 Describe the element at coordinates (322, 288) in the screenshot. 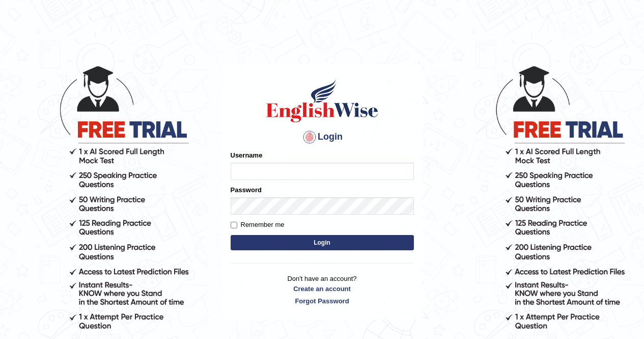

I see `a: Create an account` at that location.